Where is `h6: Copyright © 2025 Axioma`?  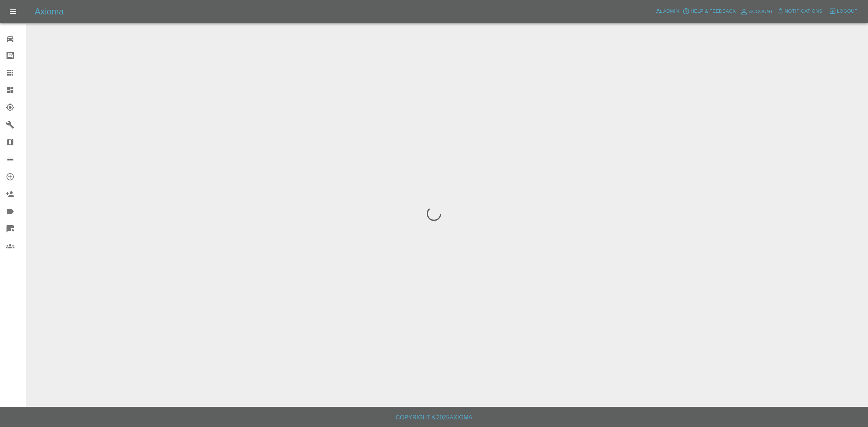
h6: Copyright © 2025 Axioma is located at coordinates (434, 418).